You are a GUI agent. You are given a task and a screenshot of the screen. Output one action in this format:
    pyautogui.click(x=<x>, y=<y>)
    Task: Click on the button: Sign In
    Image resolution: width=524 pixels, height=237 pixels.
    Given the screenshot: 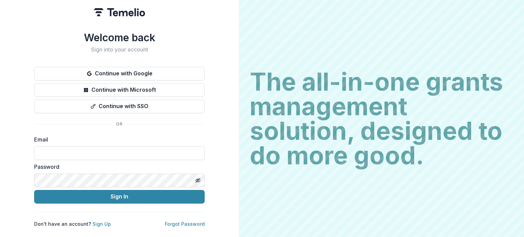 What is the action you would take?
    pyautogui.click(x=119, y=197)
    